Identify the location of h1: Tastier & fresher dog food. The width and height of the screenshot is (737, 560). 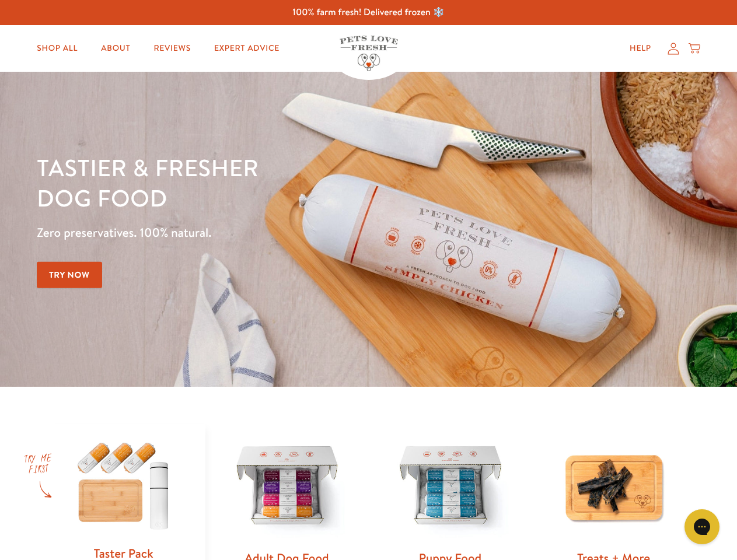
(258, 182).